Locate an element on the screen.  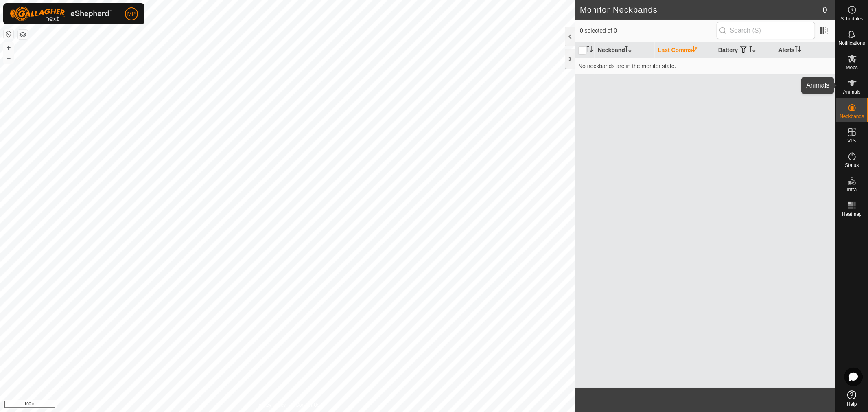
th: Last Comms is located at coordinates (685, 50).